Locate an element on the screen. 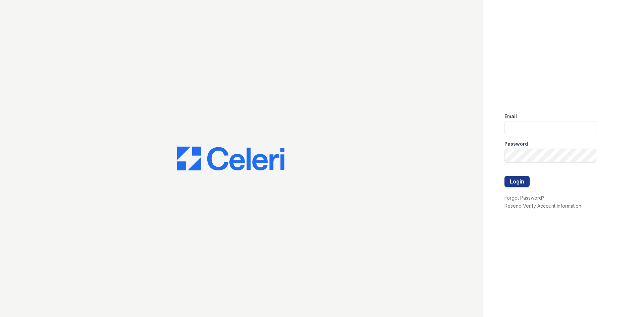 The height and width of the screenshot is (317, 644). img: CE_Logo_Blue-a8612792a0a2168367f1c8372b55b34899dd931a85d93a1a3d3e32e68fde9ad4.png is located at coordinates (231, 159).